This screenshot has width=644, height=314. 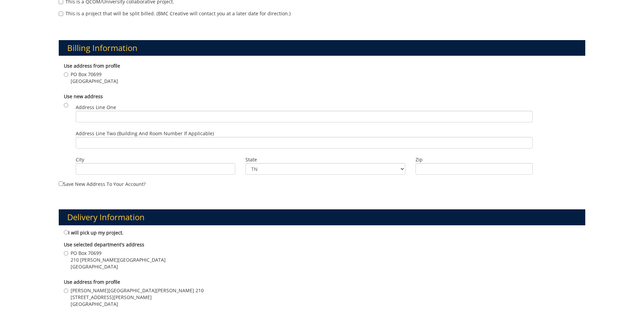 I want to click on label: This is a project that will be split billed. (BMC Creative will contact you at a later date for d..., so click(x=175, y=14).